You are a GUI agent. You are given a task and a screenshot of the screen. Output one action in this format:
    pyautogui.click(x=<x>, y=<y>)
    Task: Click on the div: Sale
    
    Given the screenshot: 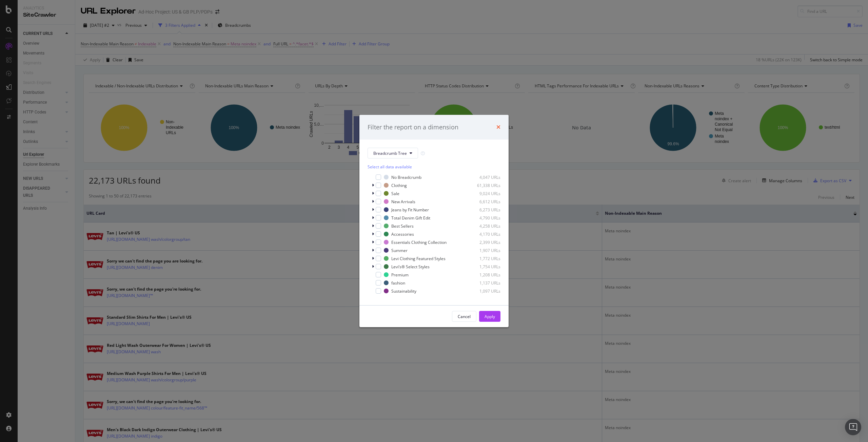 What is the action you would take?
    pyautogui.click(x=395, y=193)
    